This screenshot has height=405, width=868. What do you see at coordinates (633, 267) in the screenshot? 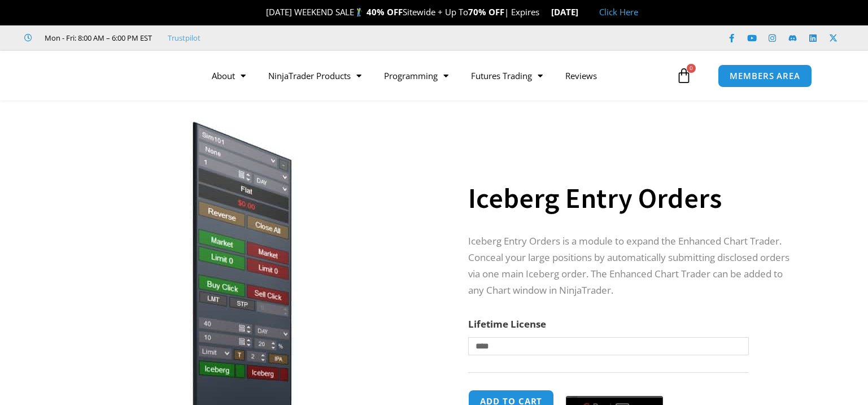
I see `p: Iceberg Entry Orders is a module to expand the Enhanced Chart Trader. Conceal your large position...` at bounding box center [633, 267].